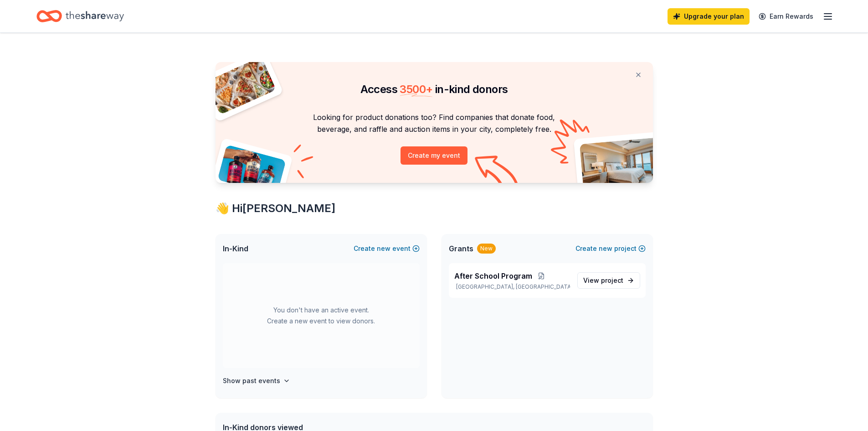  What do you see at coordinates (498, 173) in the screenshot?
I see `img: Curvy arrow` at bounding box center [498, 173].